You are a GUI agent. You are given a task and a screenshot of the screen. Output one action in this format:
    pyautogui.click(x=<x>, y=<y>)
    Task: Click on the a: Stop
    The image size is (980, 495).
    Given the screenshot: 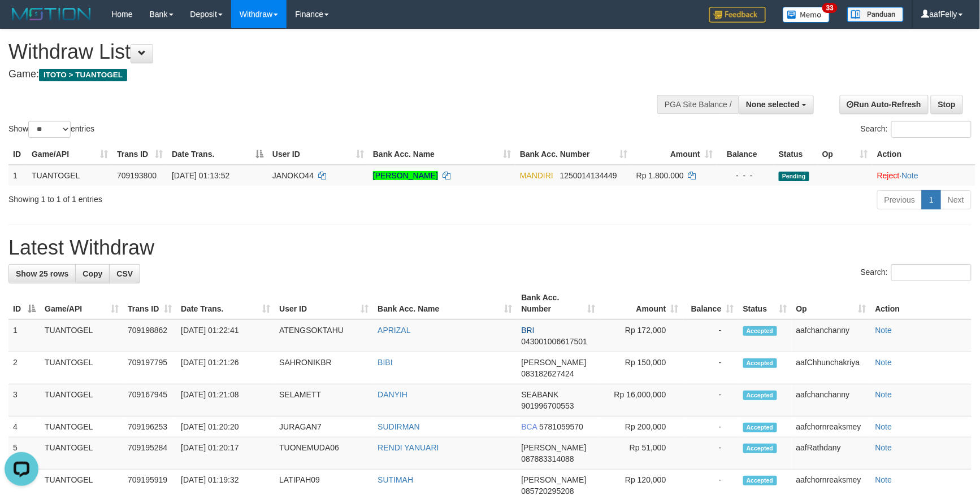 What is the action you would take?
    pyautogui.click(x=946, y=104)
    